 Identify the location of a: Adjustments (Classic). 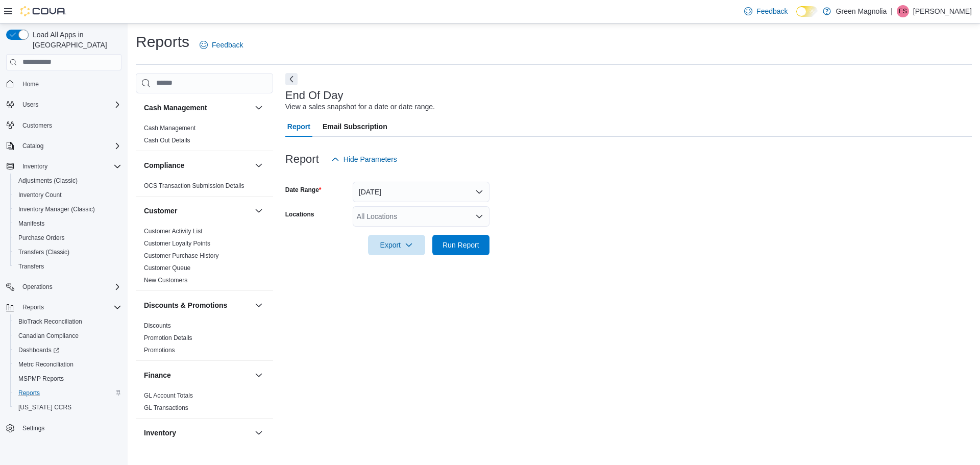
(48, 181).